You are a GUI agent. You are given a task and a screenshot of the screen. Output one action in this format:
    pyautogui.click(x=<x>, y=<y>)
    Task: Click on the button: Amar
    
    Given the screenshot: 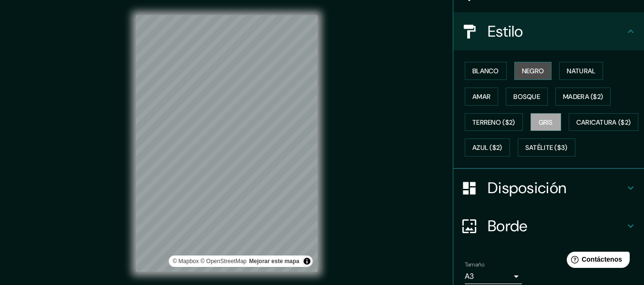 What is the action you would take?
    pyautogui.click(x=482, y=97)
    